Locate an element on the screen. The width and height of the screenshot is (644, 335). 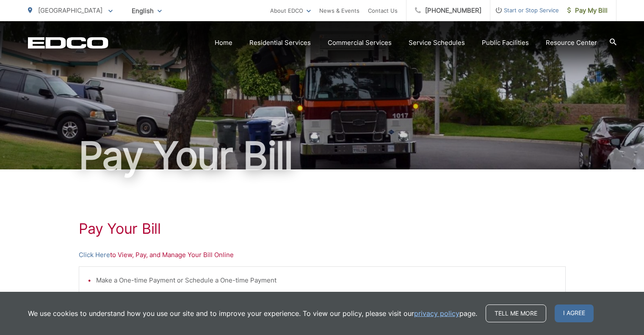
a: EDCD logo. Return to the homepage. is located at coordinates (68, 43).